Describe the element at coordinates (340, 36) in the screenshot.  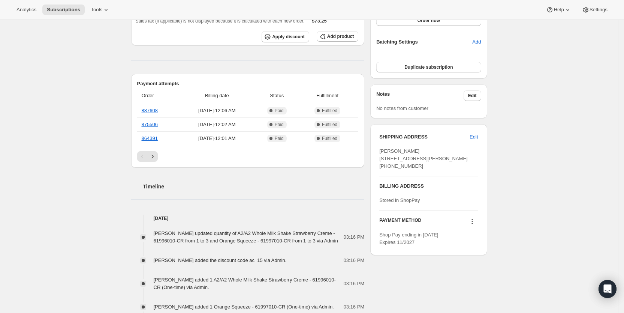
I see `span: Add product` at that location.